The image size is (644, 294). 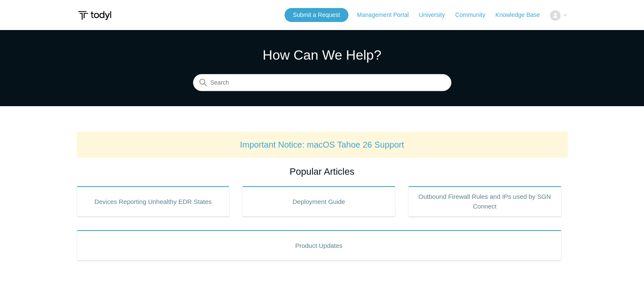 I want to click on a: University, so click(x=436, y=15).